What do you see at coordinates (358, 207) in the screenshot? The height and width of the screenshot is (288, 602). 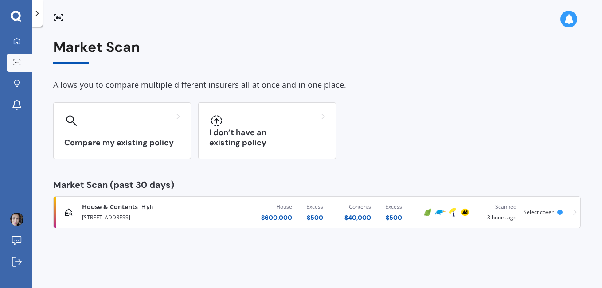 I see `div: Contents` at bounding box center [358, 207].